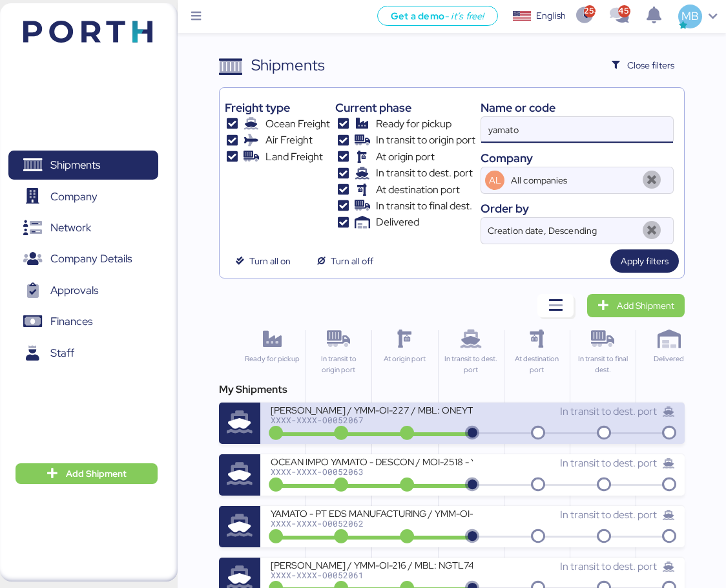 Image resolution: width=726 pixels, height=588 pixels. Describe the element at coordinates (83, 322) in the screenshot. I see `a: Finances` at that location.